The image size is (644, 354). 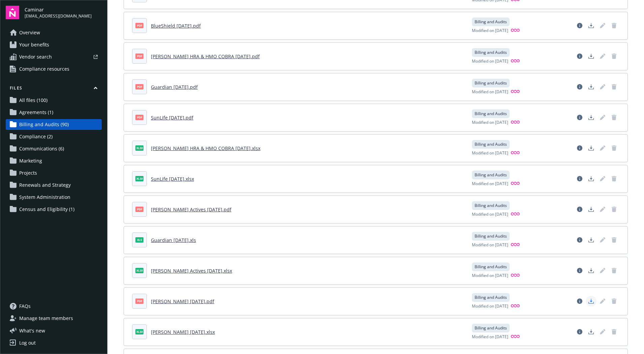 I want to click on a: Marketing, so click(x=53, y=161).